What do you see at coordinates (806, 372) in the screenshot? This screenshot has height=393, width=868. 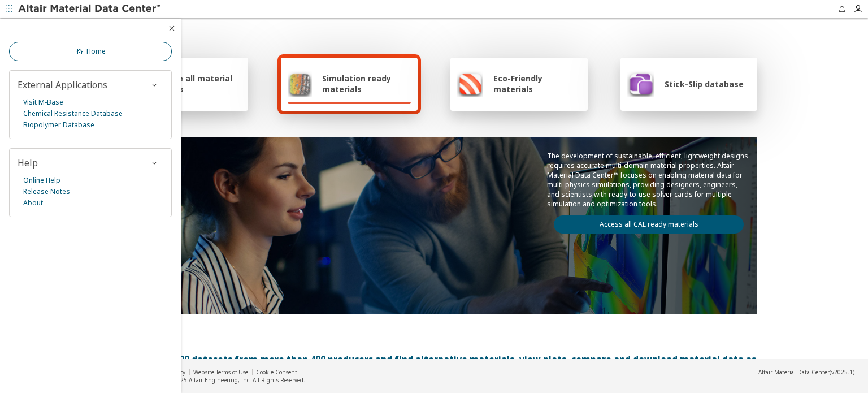 I see `div: (v2025.1)` at bounding box center [806, 372].